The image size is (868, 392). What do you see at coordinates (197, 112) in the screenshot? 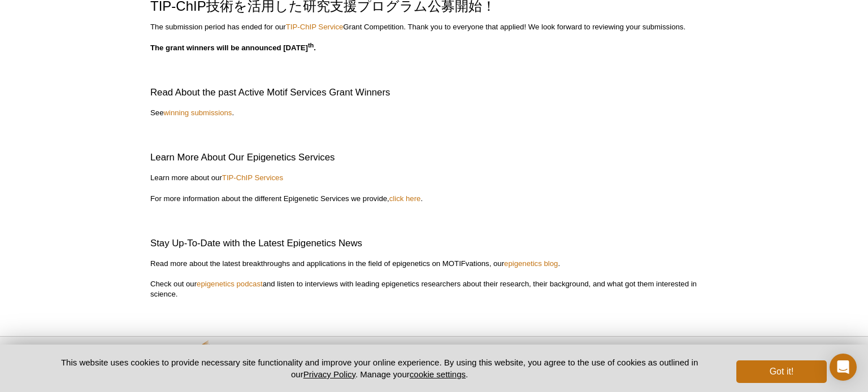
I see `a: winning submissions` at bounding box center [197, 112].